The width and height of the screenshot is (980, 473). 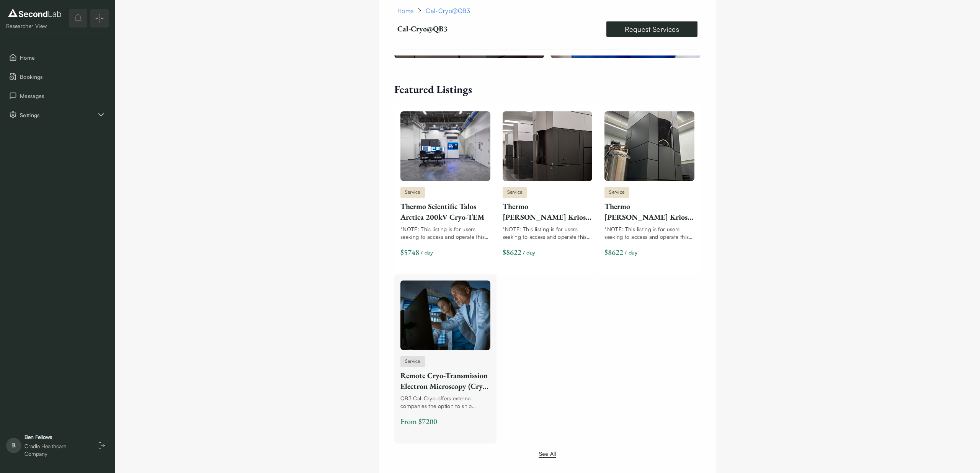 What do you see at coordinates (446, 402) in the screenshot?
I see `div: QB3 Cal-Cryo offers external companies the option to ship samples to our facility for preparation...` at bounding box center [446, 402].